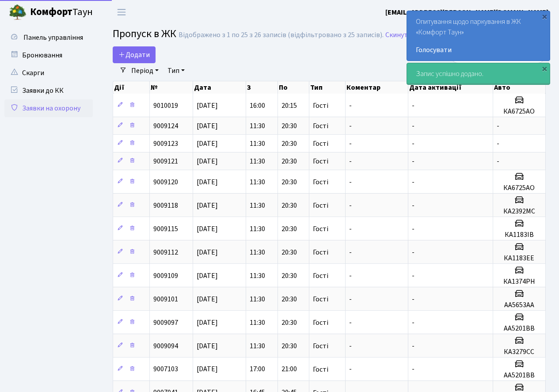  I want to click on h5: КА6725АО, so click(520, 111).